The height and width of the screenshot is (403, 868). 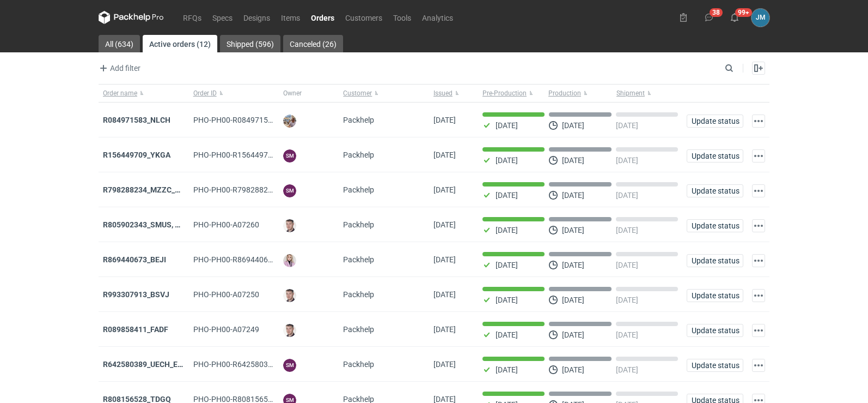 I want to click on span: 22/09/2025, so click(x=444, y=190).